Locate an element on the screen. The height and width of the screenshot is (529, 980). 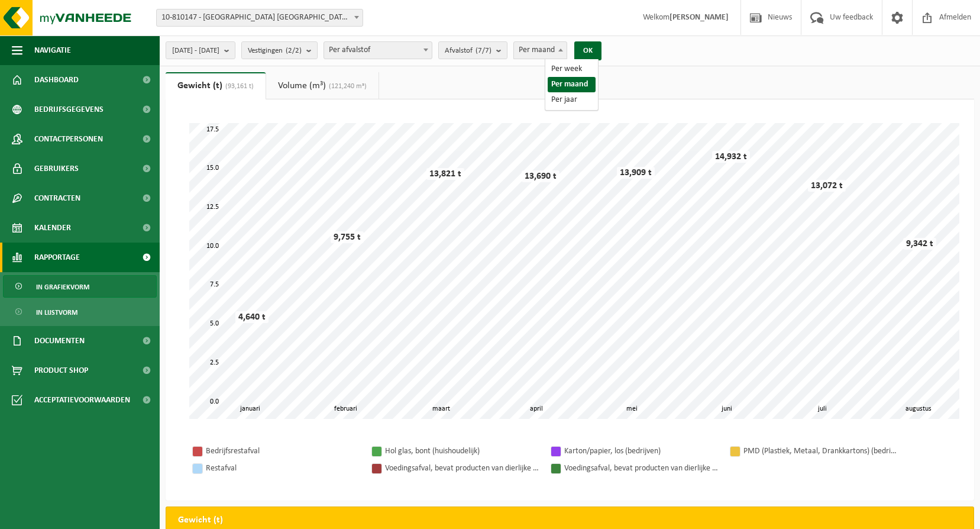
span: Per maand is located at coordinates (540, 50).